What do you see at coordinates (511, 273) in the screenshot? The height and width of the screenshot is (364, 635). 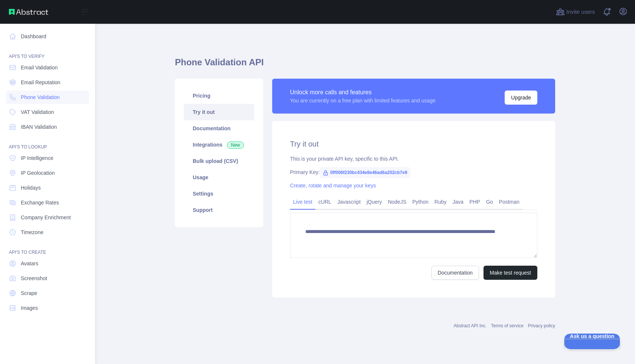 I see `button: Make test request` at bounding box center [511, 273].